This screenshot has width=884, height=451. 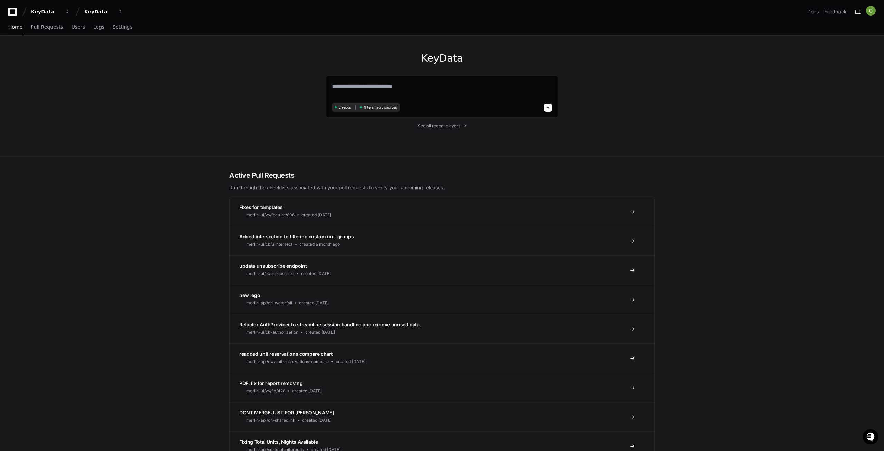 What do you see at coordinates (287, 362) in the screenshot?
I see `span: merlin-api/cw/unit-reservations-compare` at bounding box center [287, 362].